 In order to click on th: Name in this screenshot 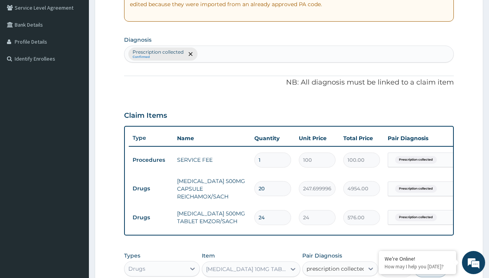, I will do `click(212, 138)`.